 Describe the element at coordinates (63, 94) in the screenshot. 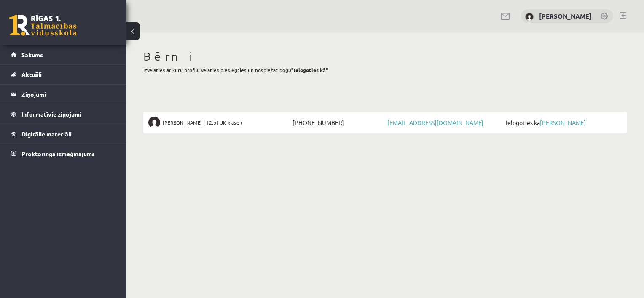

I see `a: Ziņojumi` at that location.